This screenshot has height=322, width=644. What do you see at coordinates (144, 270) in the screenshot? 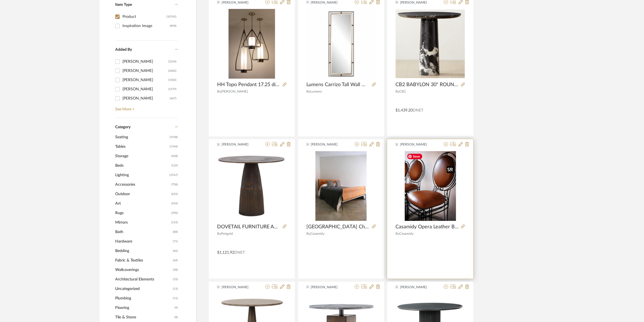
I see `span: Wallcoverings` at bounding box center [144, 270].